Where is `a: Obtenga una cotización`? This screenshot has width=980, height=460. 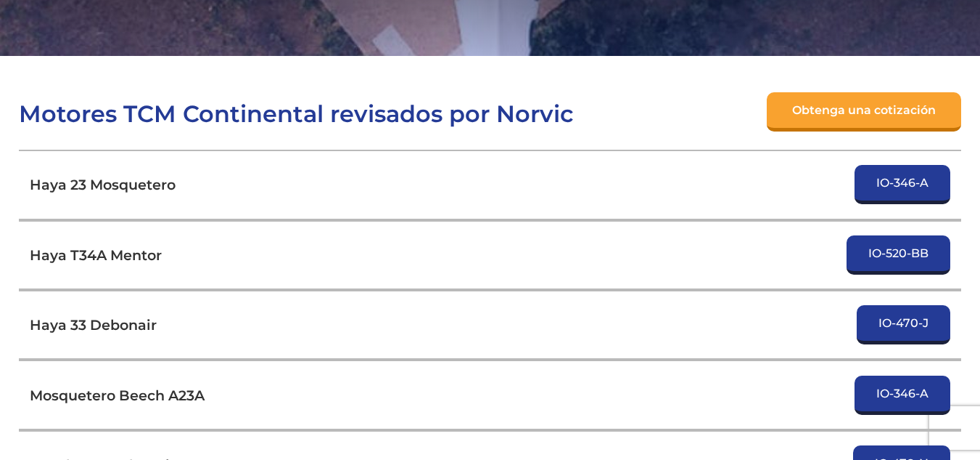
a: Obtenga una cotización is located at coordinates (864, 112).